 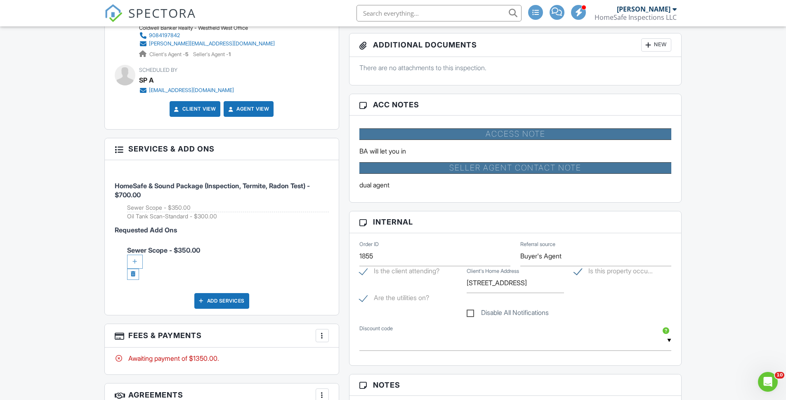 I want to click on li: Service: HomeSafe & Sound Package (Inspection, Termite, Radon Test), so click(x=221, y=196).